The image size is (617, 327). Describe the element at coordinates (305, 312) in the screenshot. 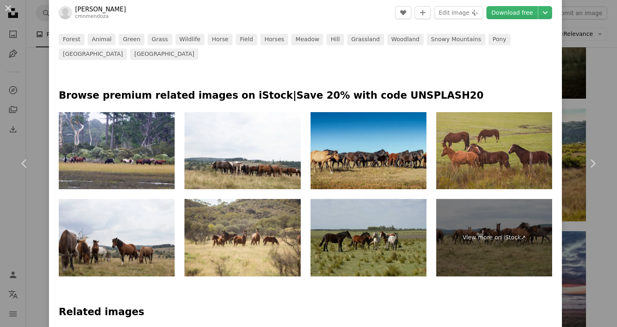

I see `h4: Related images` at that location.